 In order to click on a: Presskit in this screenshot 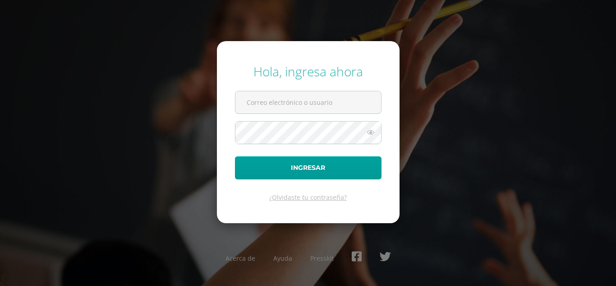, I will do `click(322, 258)`.